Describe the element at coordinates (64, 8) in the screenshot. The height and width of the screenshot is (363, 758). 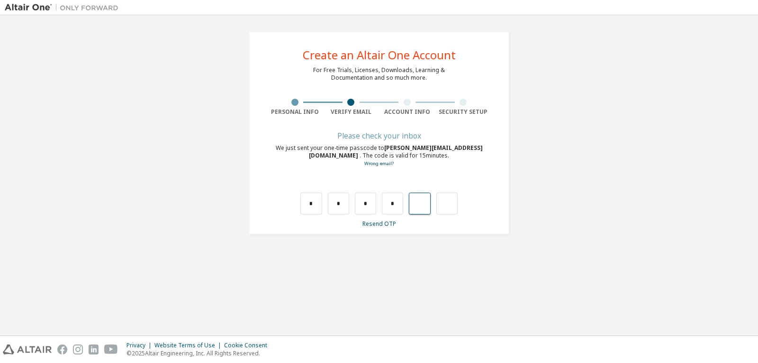
I see `img: Altair One` at that location.